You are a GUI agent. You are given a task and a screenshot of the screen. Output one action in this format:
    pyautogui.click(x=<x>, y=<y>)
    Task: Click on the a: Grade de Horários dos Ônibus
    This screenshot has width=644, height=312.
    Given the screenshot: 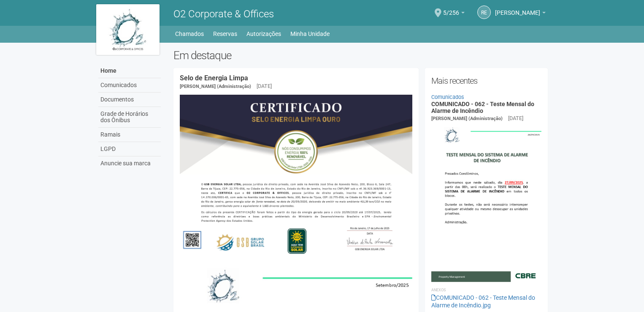 What is the action you would take?
    pyautogui.click(x=129, y=117)
    